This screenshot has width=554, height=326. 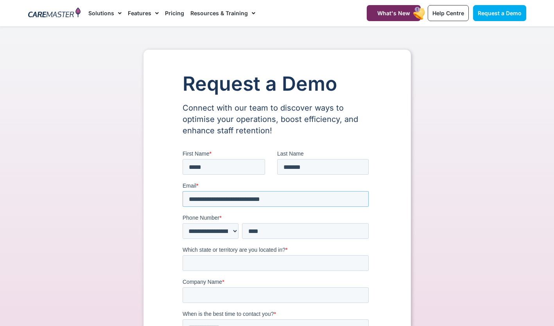 What do you see at coordinates (499, 13) in the screenshot?
I see `span: Request a Demo` at bounding box center [499, 13].